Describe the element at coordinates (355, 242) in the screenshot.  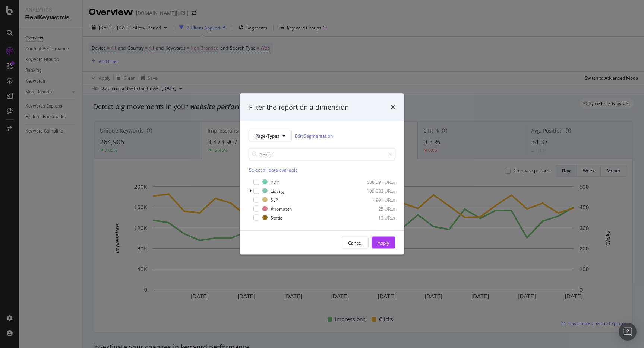
I see `div: Cancel` at that location.